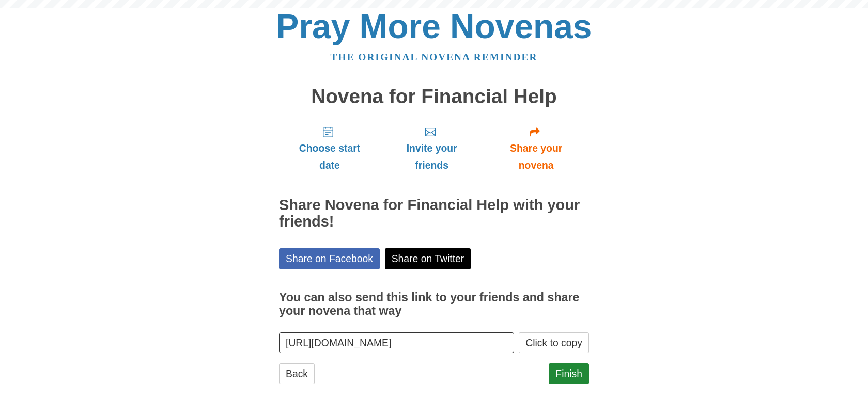  Describe the element at coordinates (296, 374) in the screenshot. I see `a: Back` at that location.